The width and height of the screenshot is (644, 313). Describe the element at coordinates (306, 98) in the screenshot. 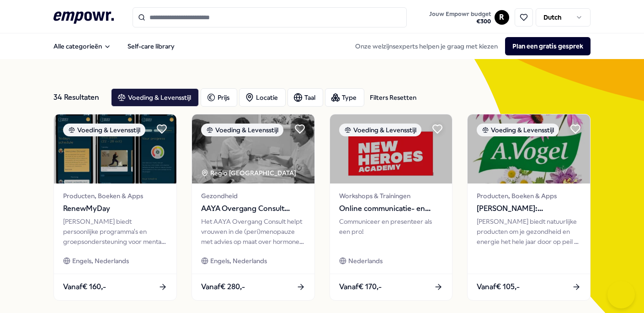

I see `button: Taal` at that location.